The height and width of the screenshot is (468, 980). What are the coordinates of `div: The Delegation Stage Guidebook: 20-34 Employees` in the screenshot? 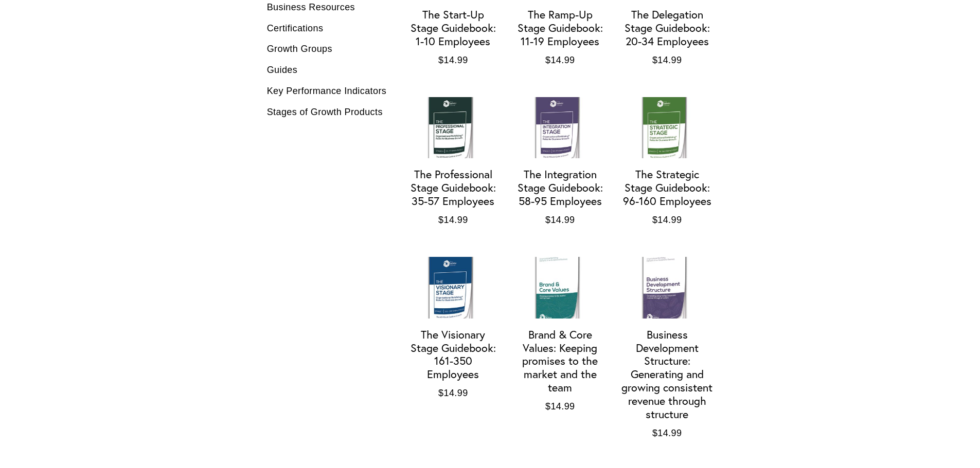 It's located at (667, 29).